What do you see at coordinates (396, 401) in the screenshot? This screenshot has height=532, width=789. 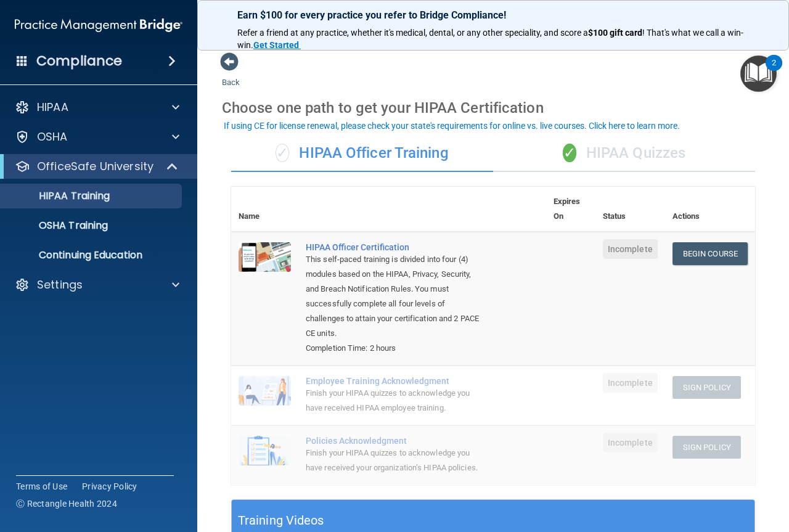 I see `div: Finish your HIPAA quizzes to acknowledge you have received HIPAA employee training.` at bounding box center [396, 401].